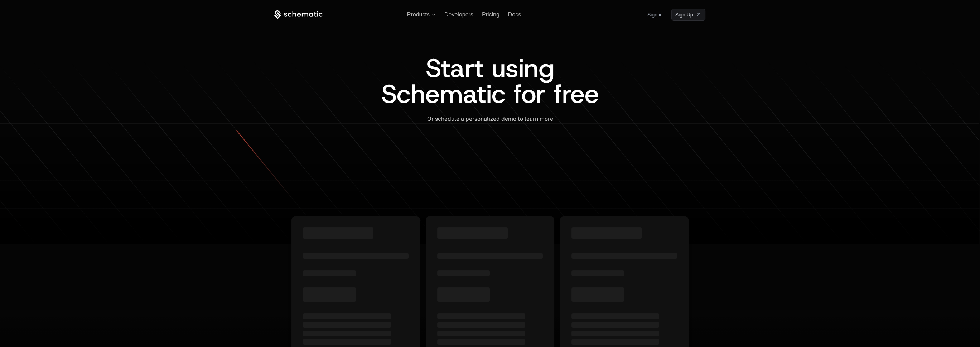 The width and height of the screenshot is (980, 347). I want to click on a: [object Object], so click(688, 15).